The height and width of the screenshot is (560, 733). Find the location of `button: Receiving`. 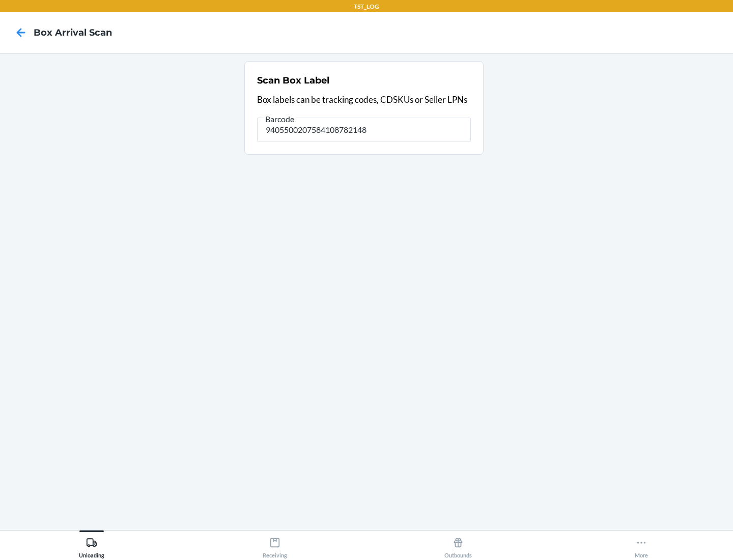

button: Receiving is located at coordinates (275, 545).